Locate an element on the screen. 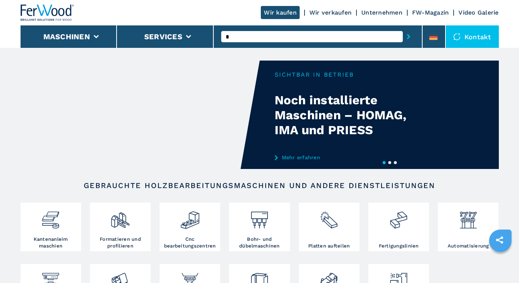 This screenshot has height=283, width=519. div: Kontakt is located at coordinates (472, 37).